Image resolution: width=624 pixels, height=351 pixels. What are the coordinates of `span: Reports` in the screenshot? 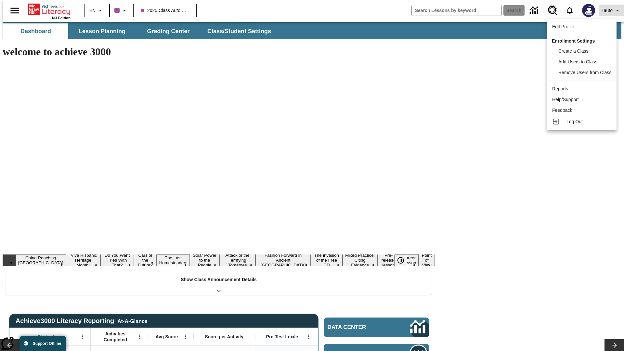 It's located at (560, 89).